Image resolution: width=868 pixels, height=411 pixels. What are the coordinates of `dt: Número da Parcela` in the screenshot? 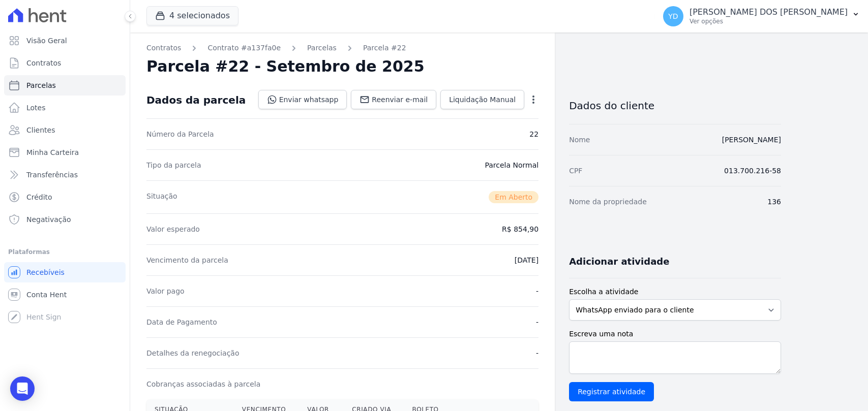 It's located at (180, 134).